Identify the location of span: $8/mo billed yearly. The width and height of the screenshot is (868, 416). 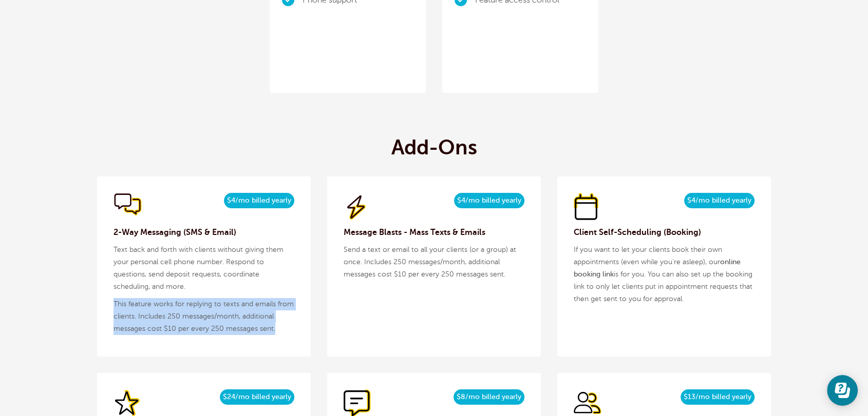
(489, 397).